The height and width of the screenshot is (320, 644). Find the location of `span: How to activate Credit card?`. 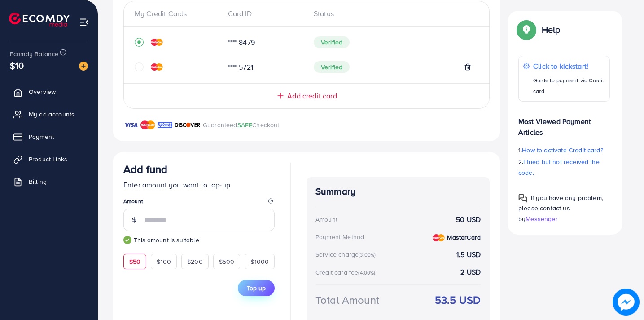

span: How to activate Credit card? is located at coordinates (562, 150).